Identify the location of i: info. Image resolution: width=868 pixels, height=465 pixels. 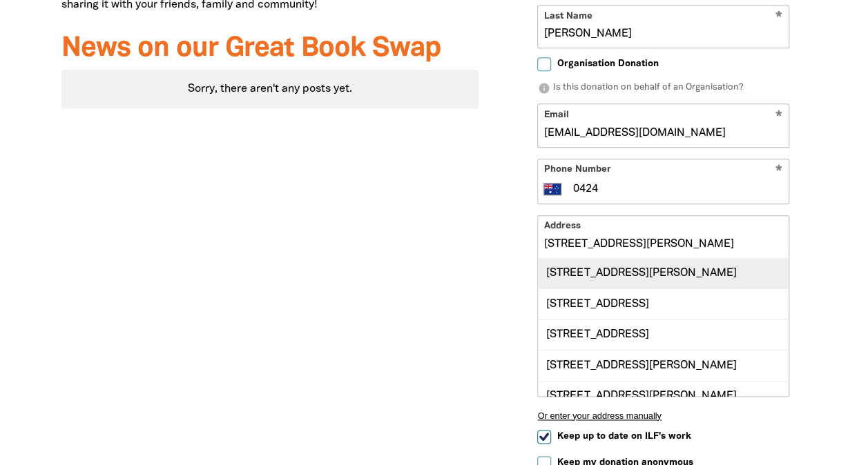
(543, 88).